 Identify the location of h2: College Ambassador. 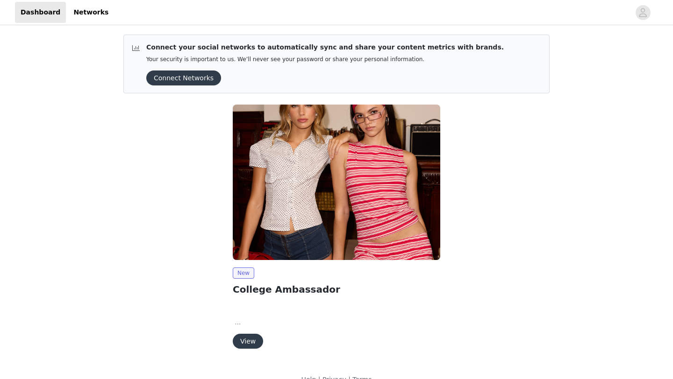
(336, 290).